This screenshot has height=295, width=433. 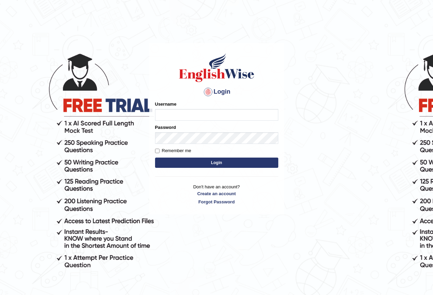 I want to click on img: Logo of English Wise sign in for intelligent practice with AI, so click(x=217, y=68).